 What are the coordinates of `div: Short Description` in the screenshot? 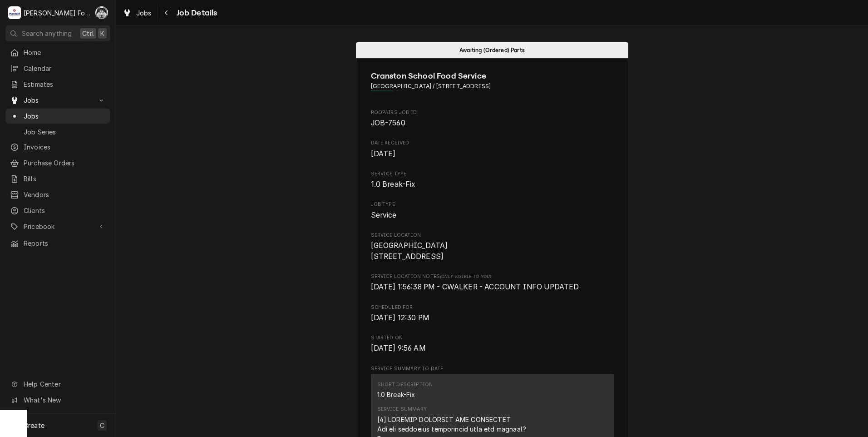 It's located at (405, 385).